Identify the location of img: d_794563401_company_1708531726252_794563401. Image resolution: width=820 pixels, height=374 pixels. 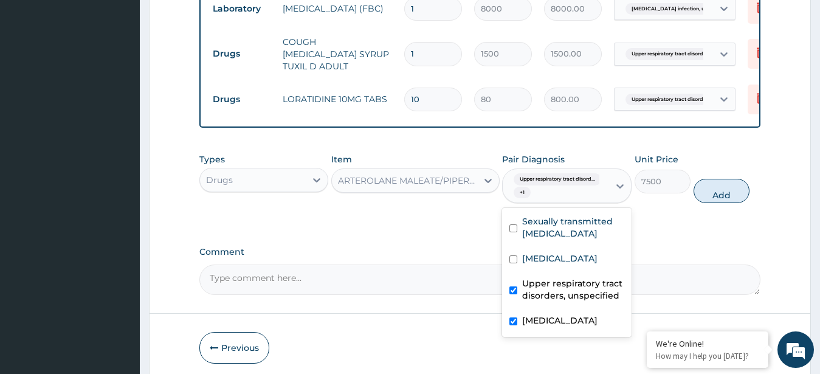
(36, 76).